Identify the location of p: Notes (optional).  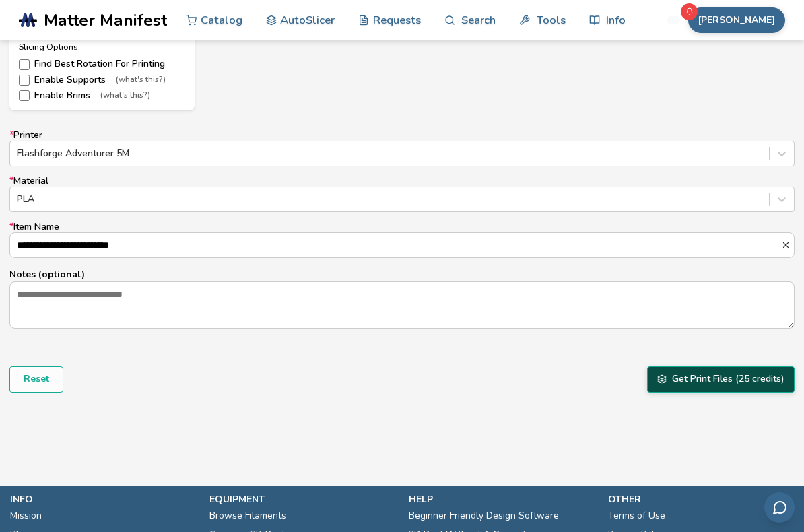
(402, 274).